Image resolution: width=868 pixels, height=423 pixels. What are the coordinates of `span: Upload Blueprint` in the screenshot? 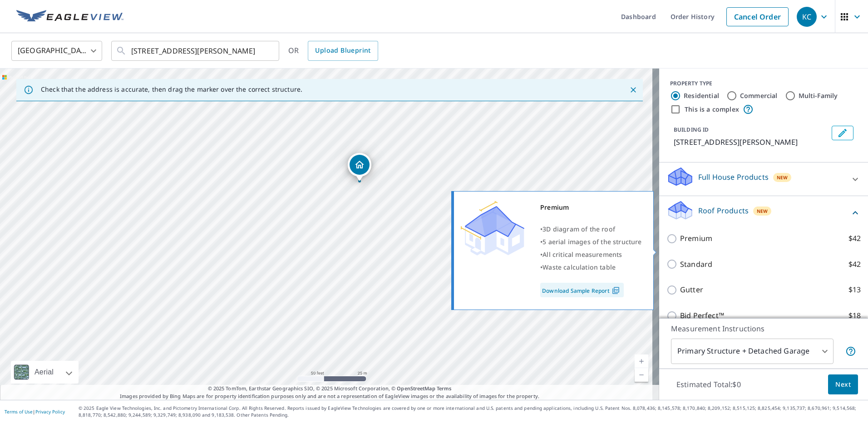 It's located at (343, 51).